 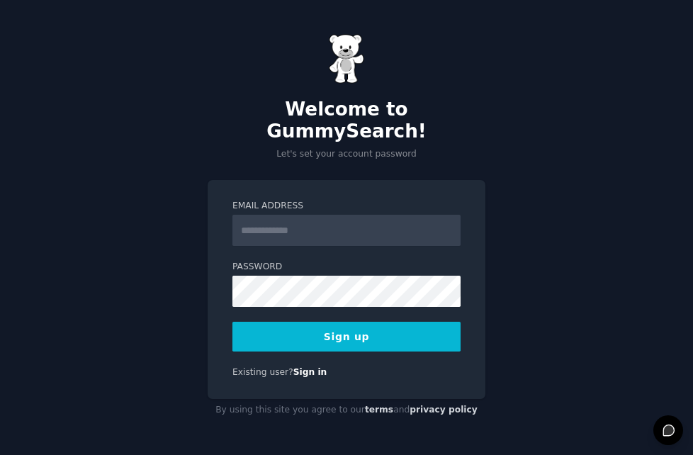 What do you see at coordinates (346, 120) in the screenshot?
I see `h2: Welcome to GummySearch!` at bounding box center [346, 120].